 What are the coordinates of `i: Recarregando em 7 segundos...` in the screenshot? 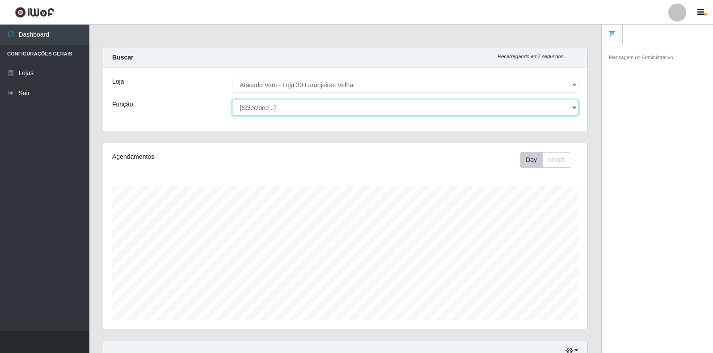 It's located at (533, 56).